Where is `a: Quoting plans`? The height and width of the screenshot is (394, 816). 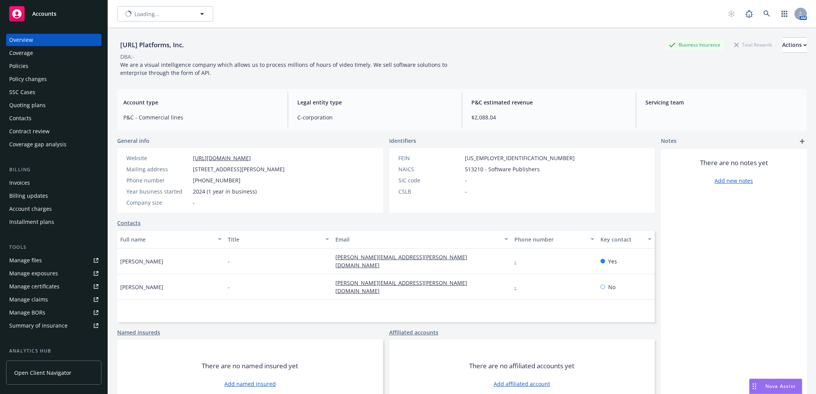 a: Quoting plans is located at coordinates (54, 105).